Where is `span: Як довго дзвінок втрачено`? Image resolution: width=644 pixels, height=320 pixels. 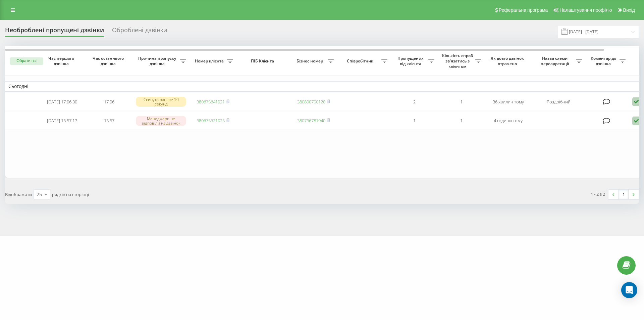 span: Як довго дзвінок втрачено is located at coordinates (508, 61).